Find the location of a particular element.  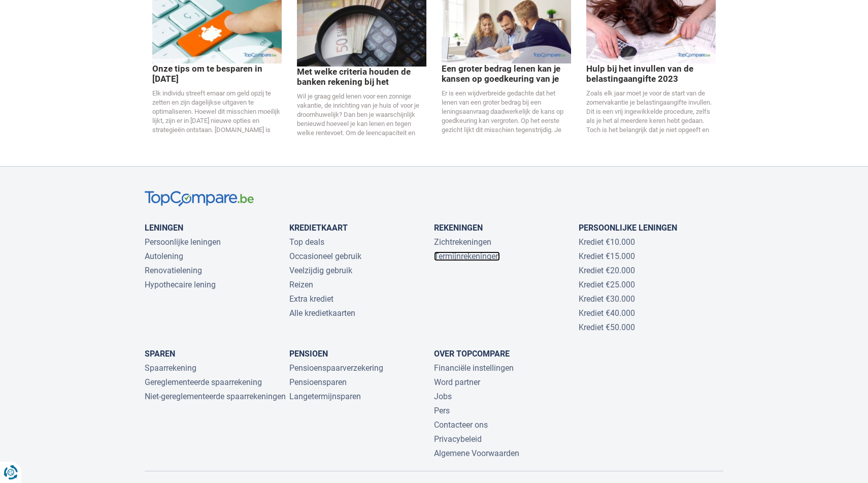

a: Autolening is located at coordinates (164, 256).